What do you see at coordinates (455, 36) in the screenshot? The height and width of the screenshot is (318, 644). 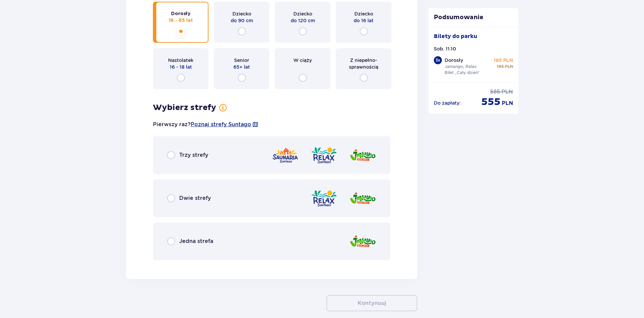 I see `p: Bilety do parku` at bounding box center [455, 36].